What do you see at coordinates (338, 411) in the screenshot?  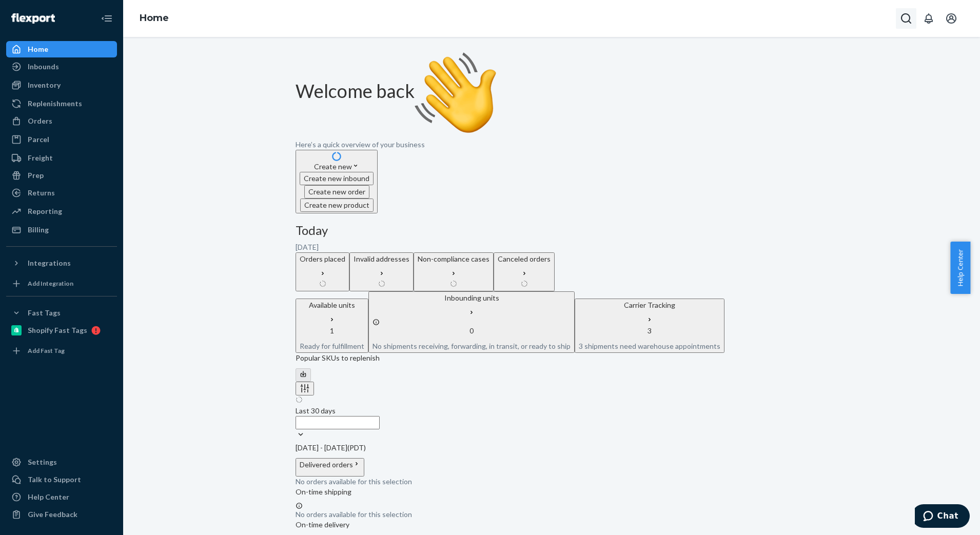 I see `div: Last 30 days` at bounding box center [338, 411].